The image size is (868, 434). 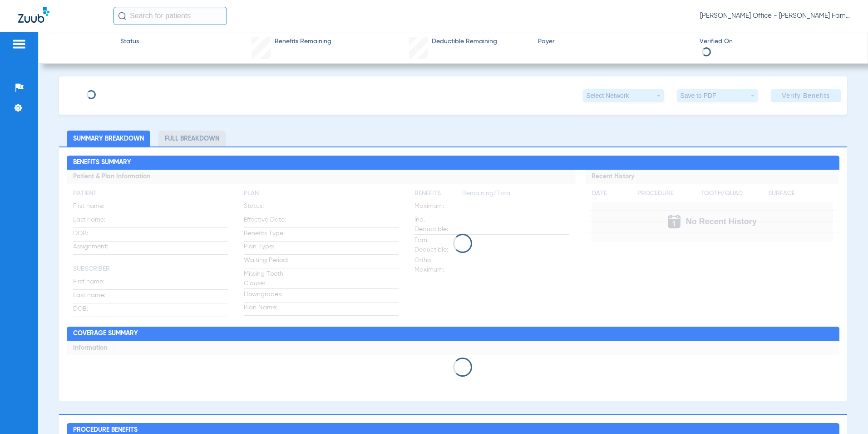 I want to click on span: Benefits Remaining, so click(x=303, y=41).